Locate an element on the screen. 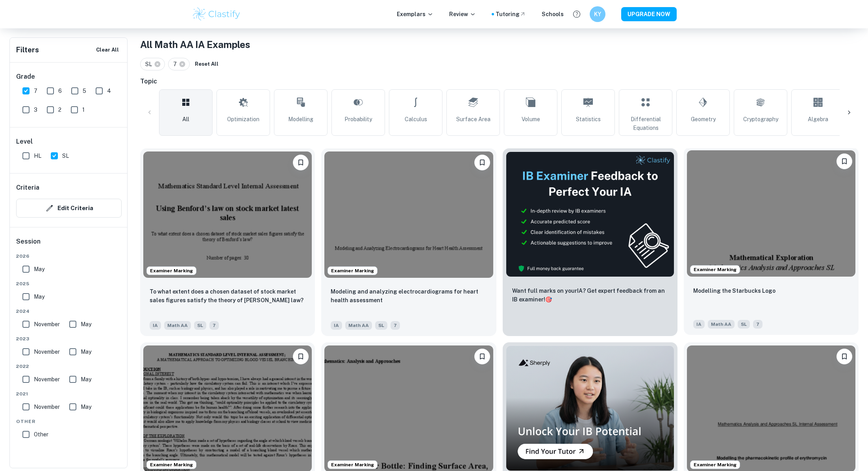 Image resolution: width=868 pixels, height=471 pixels. span: Geometry is located at coordinates (703, 119).